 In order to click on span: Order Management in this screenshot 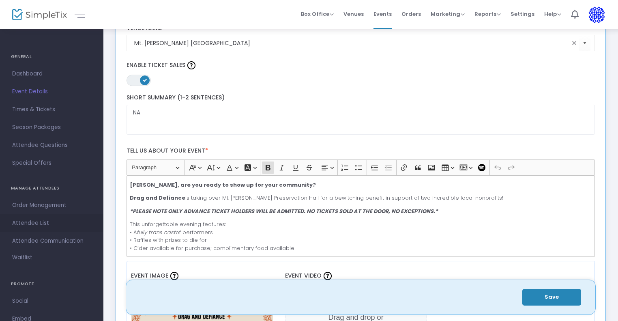, I will do `click(51, 205)`.